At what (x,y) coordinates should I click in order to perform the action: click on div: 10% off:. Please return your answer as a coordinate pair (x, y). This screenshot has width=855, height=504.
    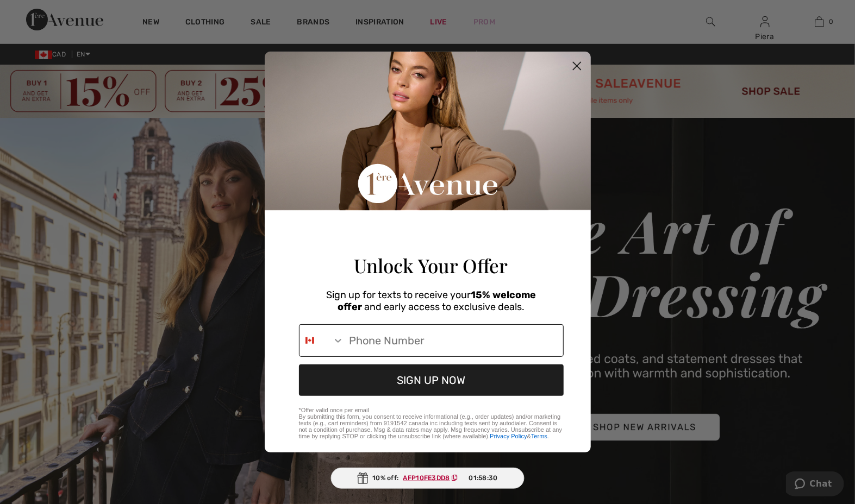
    Looking at the image, I should click on (427, 478).